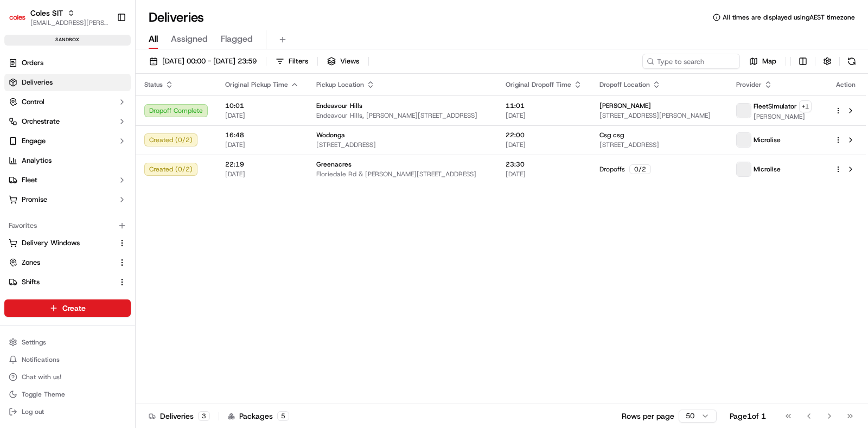 This screenshot has width=868, height=428. What do you see at coordinates (538, 84) in the screenshot?
I see `span: Original Dropoff Time` at bounding box center [538, 84].